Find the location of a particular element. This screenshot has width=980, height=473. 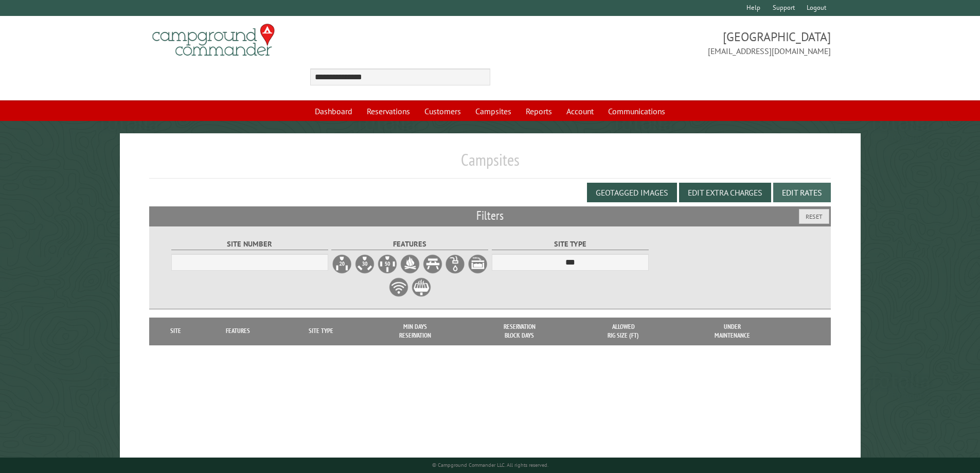

a: Customers is located at coordinates (442, 112).